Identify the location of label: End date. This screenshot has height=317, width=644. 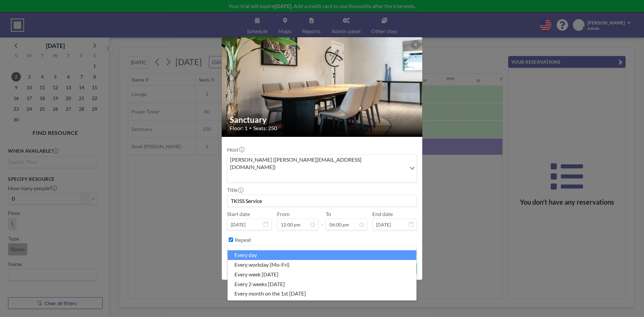
(382, 214).